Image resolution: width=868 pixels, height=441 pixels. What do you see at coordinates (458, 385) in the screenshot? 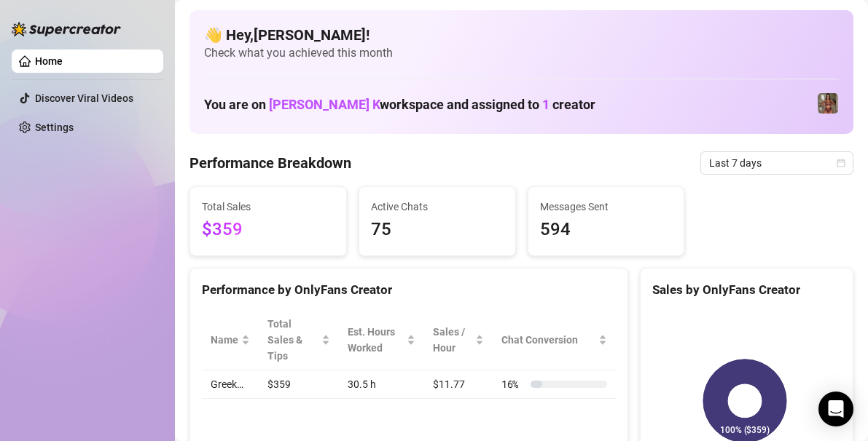
I see `td: $11.77` at bounding box center [458, 385].